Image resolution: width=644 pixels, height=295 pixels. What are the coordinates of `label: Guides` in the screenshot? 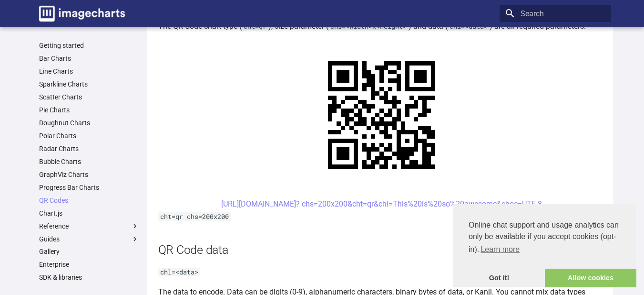 It's located at (89, 238).